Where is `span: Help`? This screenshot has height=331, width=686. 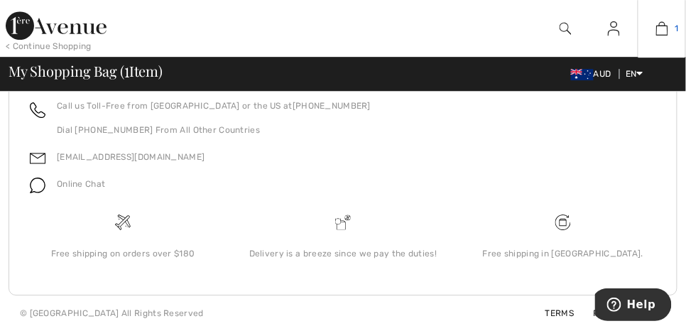
span: Help is located at coordinates (46, 16).